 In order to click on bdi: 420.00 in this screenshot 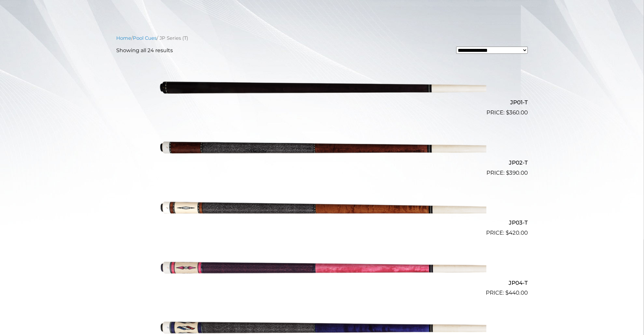, I will do `click(517, 233)`.